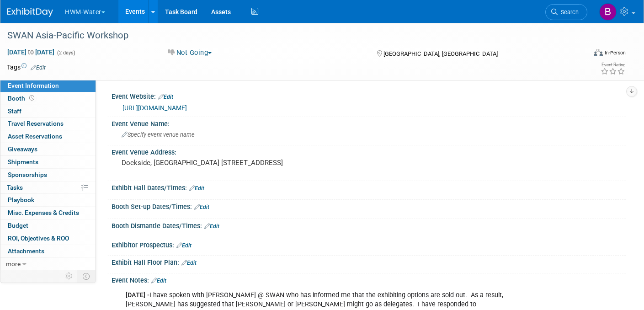  What do you see at coordinates (615, 53) in the screenshot?
I see `div: In-Person` at bounding box center [615, 53].